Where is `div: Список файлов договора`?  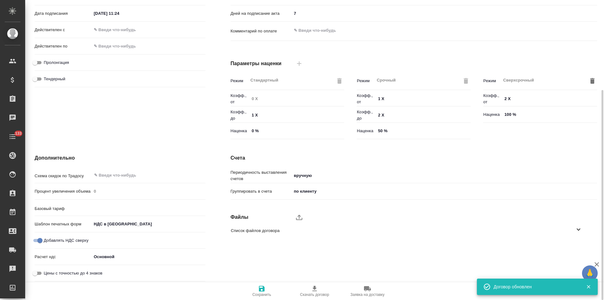
div: Список файлов договора is located at coordinates (409, 230).